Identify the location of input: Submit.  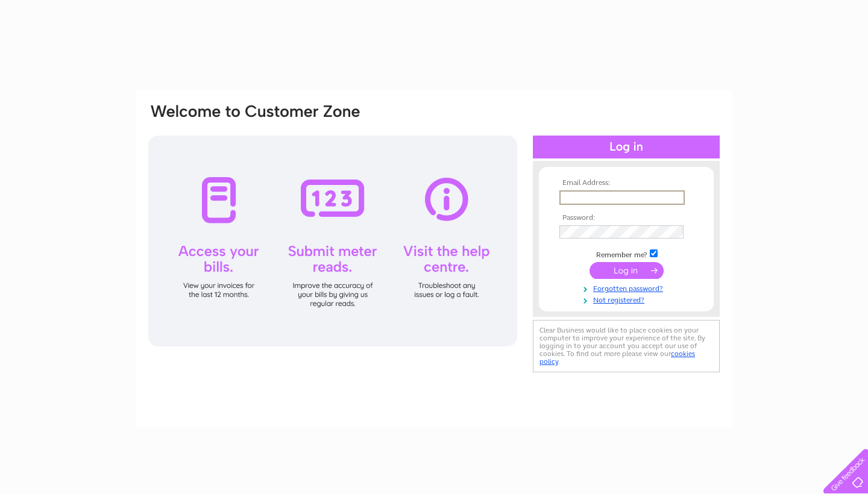
(626, 271).